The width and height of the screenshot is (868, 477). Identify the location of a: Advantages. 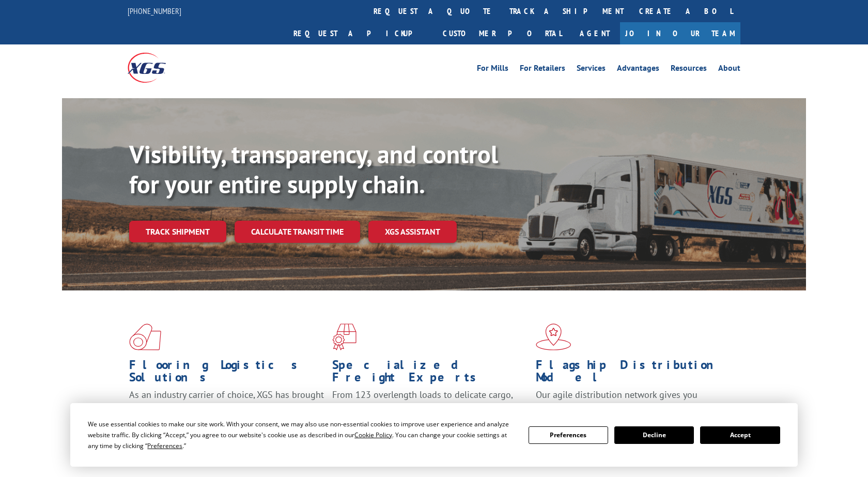
(638, 70).